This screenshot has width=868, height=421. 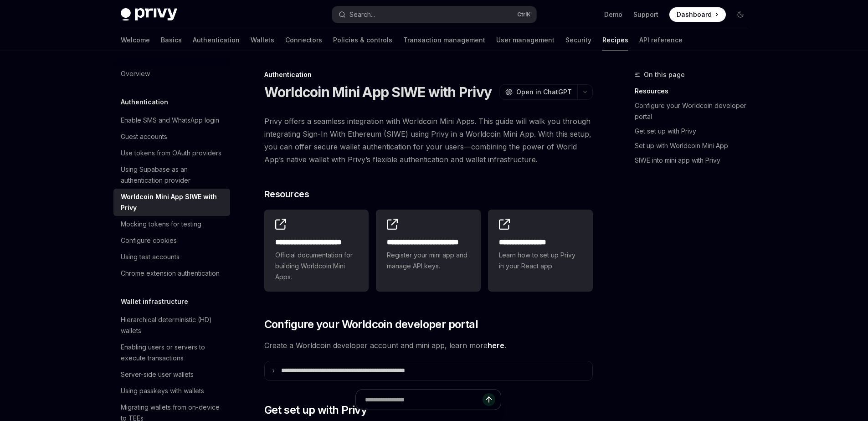 I want to click on span: Open in ChatGPT, so click(x=544, y=92).